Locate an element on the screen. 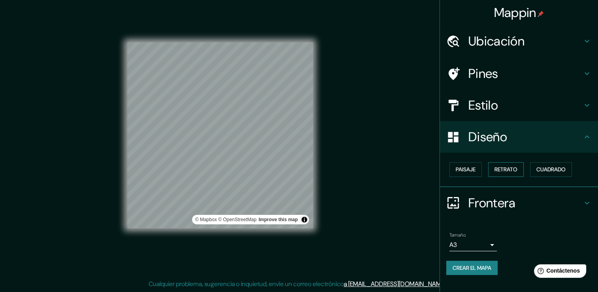 Image resolution: width=598 pixels, height=292 pixels. div: Frontera is located at coordinates (519, 203).